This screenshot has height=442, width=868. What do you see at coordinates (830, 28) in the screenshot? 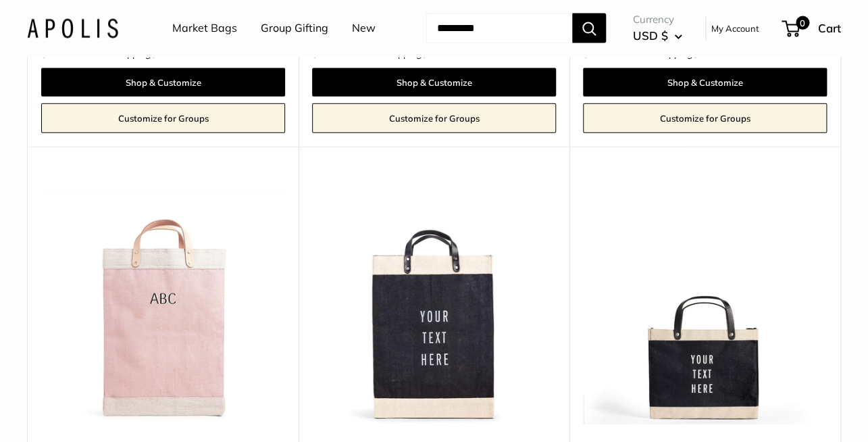
I see `span: Cart` at bounding box center [830, 28].